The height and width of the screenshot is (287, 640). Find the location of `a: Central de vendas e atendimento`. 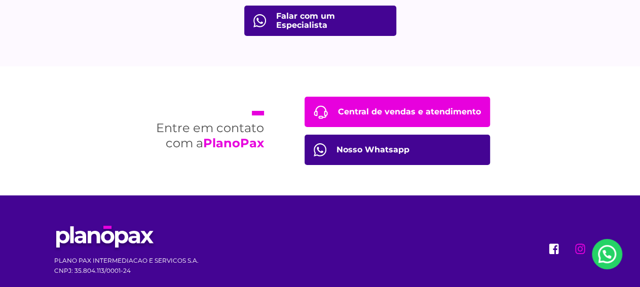

a: Central de vendas e atendimento is located at coordinates (398, 112).